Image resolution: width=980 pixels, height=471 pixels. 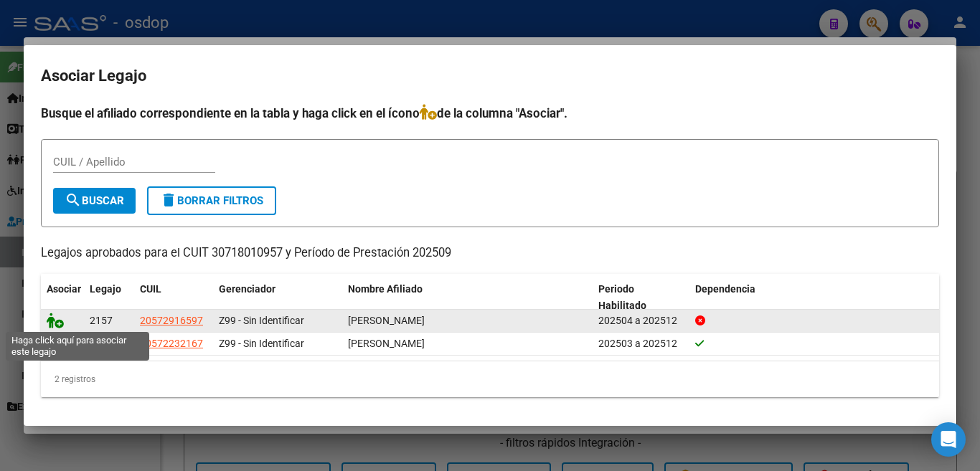 What do you see at coordinates (386, 320) in the screenshot?
I see `span: LENCINA MAXIMILIANO NICOLAS` at bounding box center [386, 320].